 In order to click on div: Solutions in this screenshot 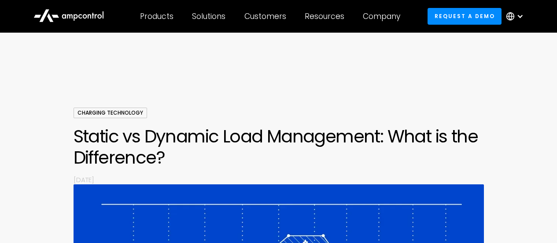, I will do `click(209, 16)`.